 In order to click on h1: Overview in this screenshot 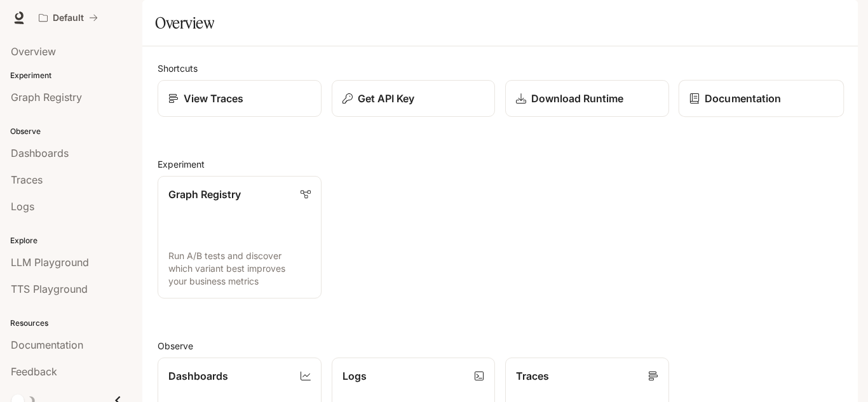, I will do `click(185, 23)`.